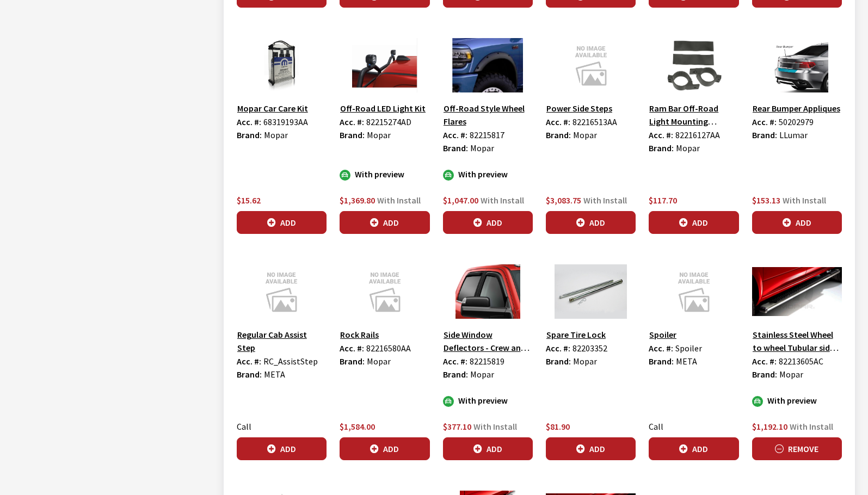 The height and width of the screenshot is (495, 868). Describe the element at coordinates (286, 122) in the screenshot. I see `span: 68319193AA` at that location.